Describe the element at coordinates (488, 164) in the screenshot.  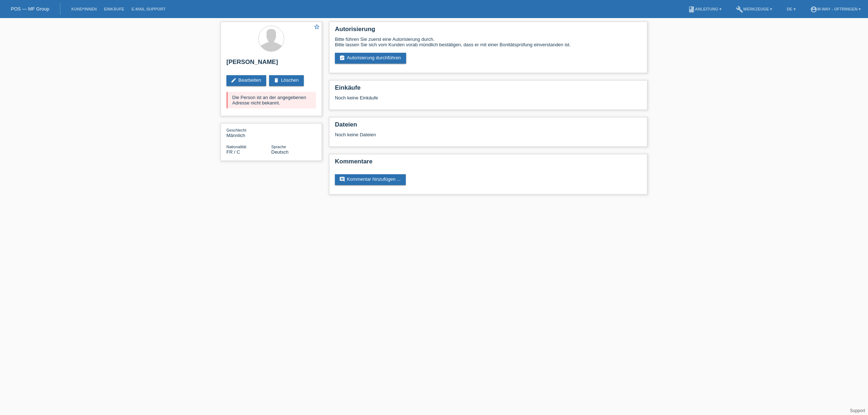
I see `h2: Kommentare` at that location.